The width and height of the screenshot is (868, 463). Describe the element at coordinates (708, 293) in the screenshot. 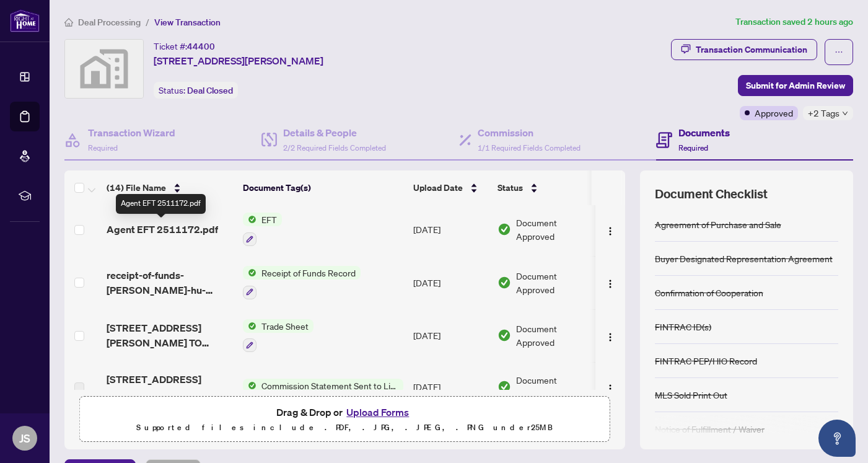

I see `div: Confirmation of Cooperation` at that location.